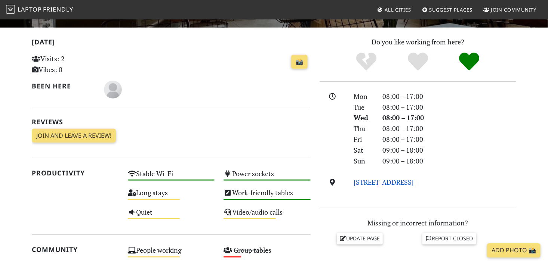 This screenshot has width=548, height=265. Describe the element at coordinates (513, 251) in the screenshot. I see `a: Add Photo 📸` at that location.